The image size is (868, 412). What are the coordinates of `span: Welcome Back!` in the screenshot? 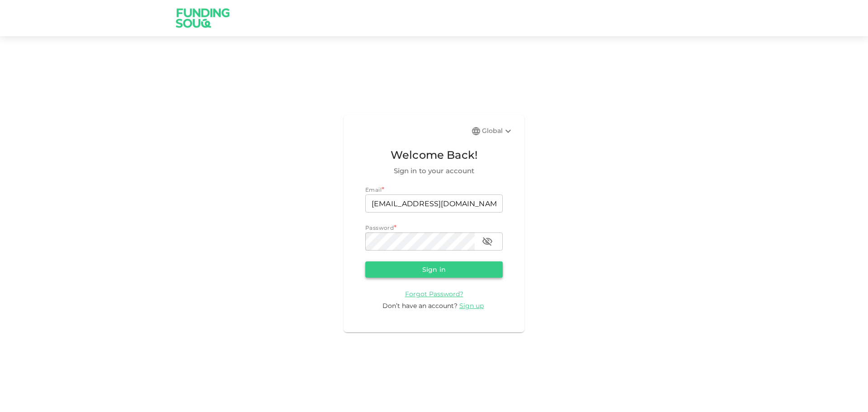 It's located at (434, 155).